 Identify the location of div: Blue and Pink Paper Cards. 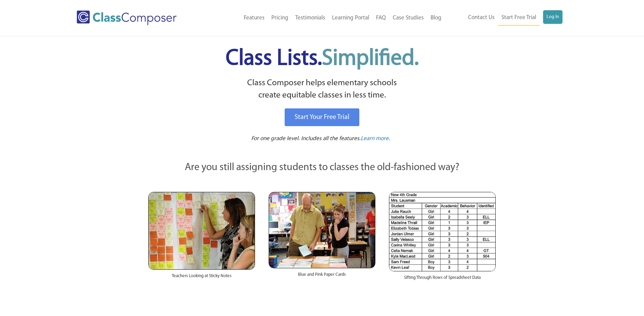
(322, 276).